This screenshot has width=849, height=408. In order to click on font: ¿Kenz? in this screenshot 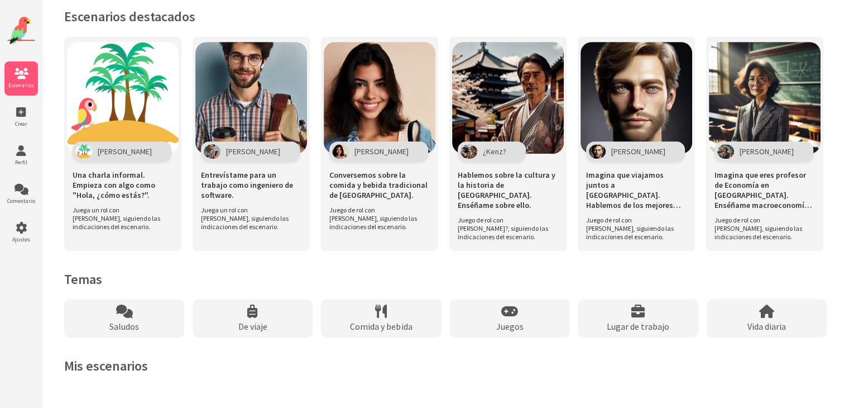, I will do `click(495, 151)`.